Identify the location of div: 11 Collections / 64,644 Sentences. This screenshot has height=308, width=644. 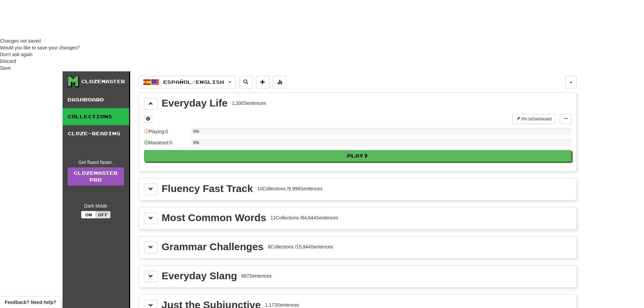
(304, 218).